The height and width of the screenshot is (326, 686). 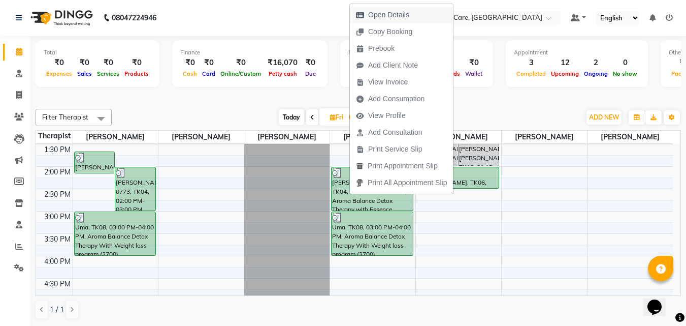 I want to click on div: 3:30 PM, so click(x=57, y=239).